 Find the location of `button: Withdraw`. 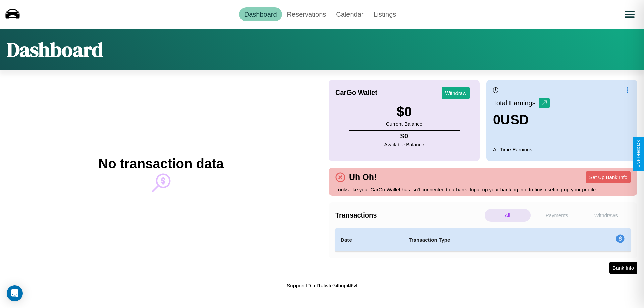

button: Withdraw is located at coordinates (455, 93).